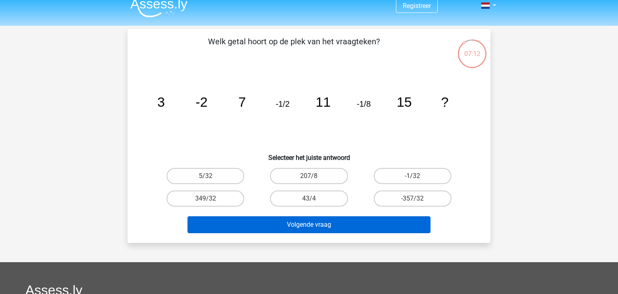 The image size is (618, 294). I want to click on label: 207/8, so click(309, 176).